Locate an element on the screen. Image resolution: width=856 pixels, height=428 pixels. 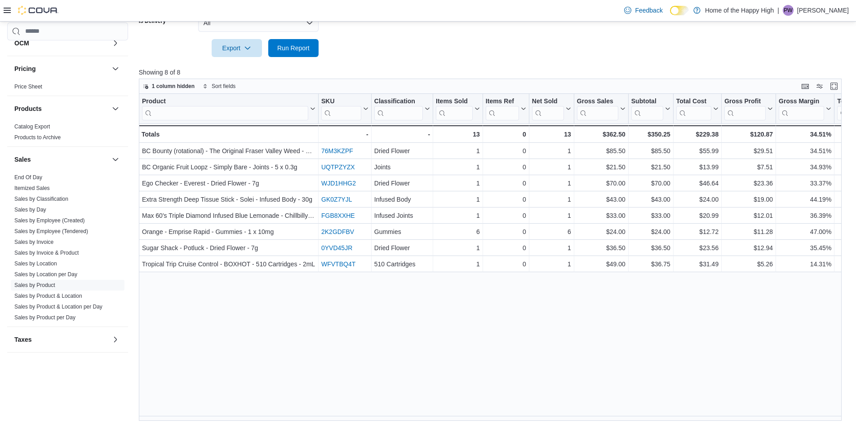
div: BC Bounty (rotational) - The Original Fraser Valley Weed - Dried Flower - 28g is located at coordinates (229, 151).